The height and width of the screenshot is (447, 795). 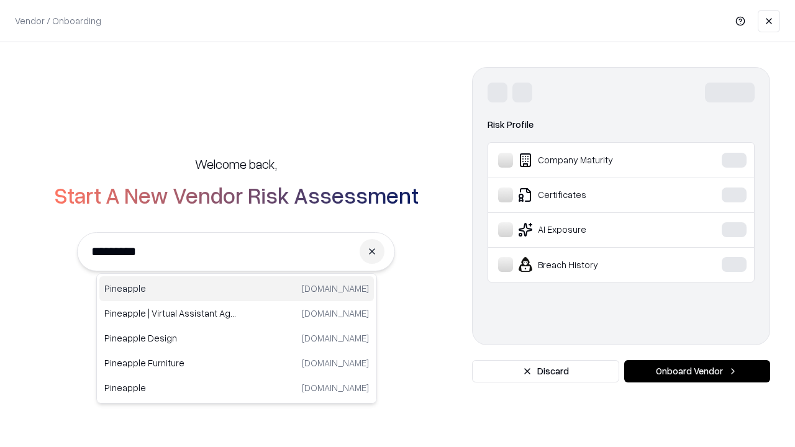 What do you see at coordinates (170, 313) in the screenshot?
I see `p: Pineapple | Virtual Assistant Agency` at bounding box center [170, 313].